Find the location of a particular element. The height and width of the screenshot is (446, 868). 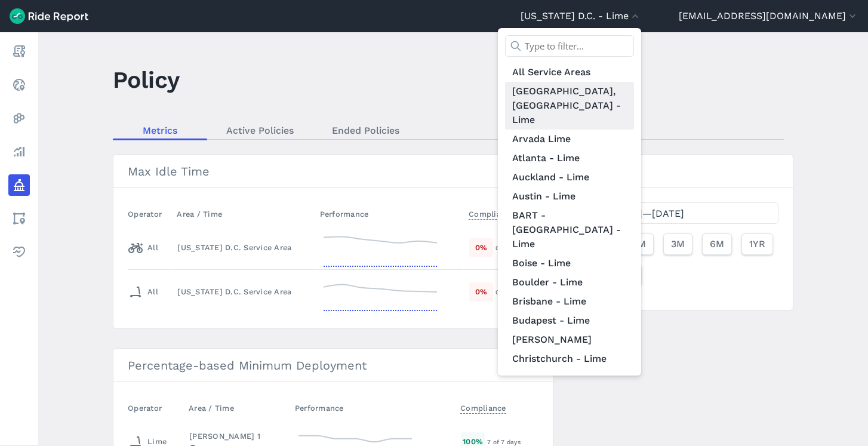

input: Type to filter... is located at coordinates (569, 46).